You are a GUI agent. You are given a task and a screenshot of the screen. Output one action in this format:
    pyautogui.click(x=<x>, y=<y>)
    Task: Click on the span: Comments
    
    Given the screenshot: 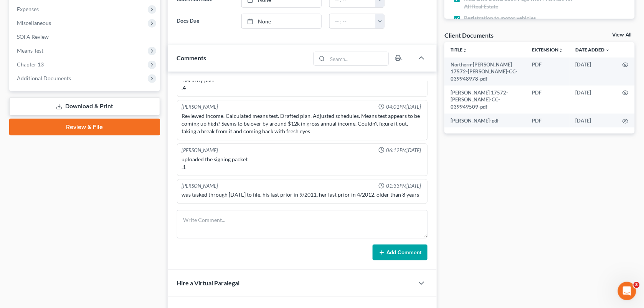 What is the action you would take?
    pyautogui.click(x=191, y=58)
    